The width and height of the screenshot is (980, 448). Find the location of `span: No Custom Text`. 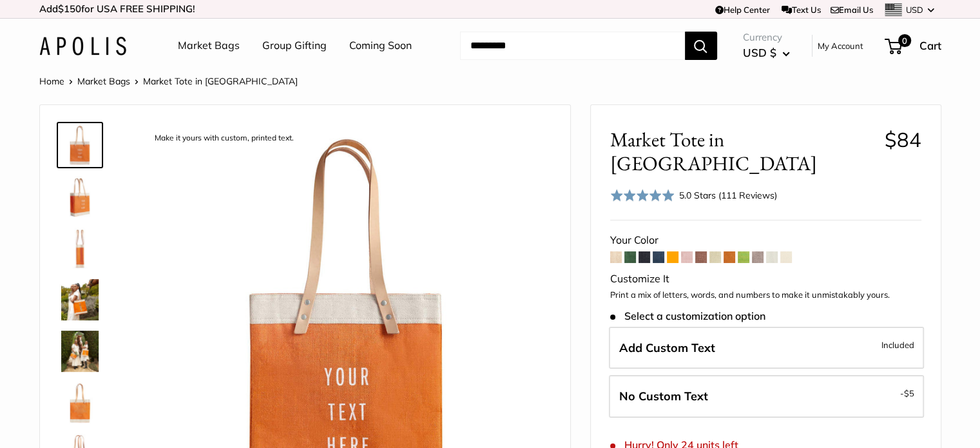

span: No Custom Text is located at coordinates (664, 396).